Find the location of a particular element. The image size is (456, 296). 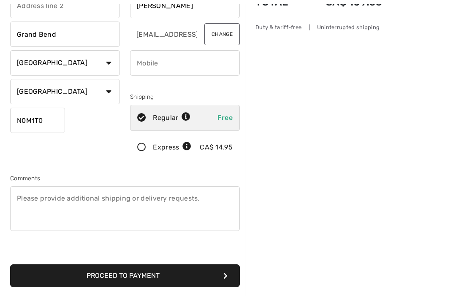

div: Regular is located at coordinates (171, 118).